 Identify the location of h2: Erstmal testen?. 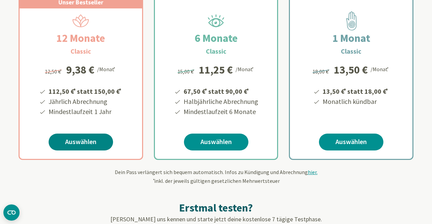
(216, 208).